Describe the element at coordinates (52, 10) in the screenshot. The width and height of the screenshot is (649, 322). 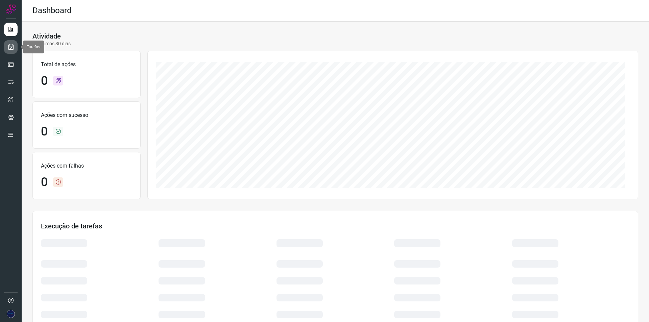
I see `h2: Dashboard` at that location.